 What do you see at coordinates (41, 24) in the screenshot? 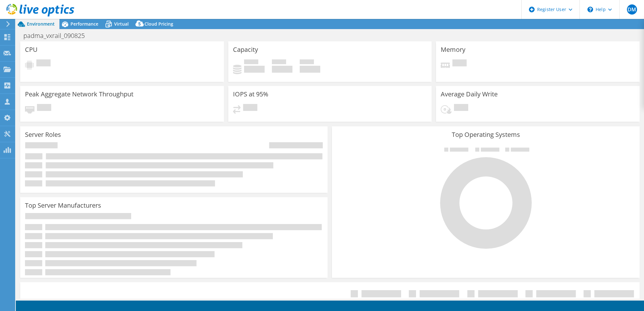
I see `span: Environment` at bounding box center [41, 24].